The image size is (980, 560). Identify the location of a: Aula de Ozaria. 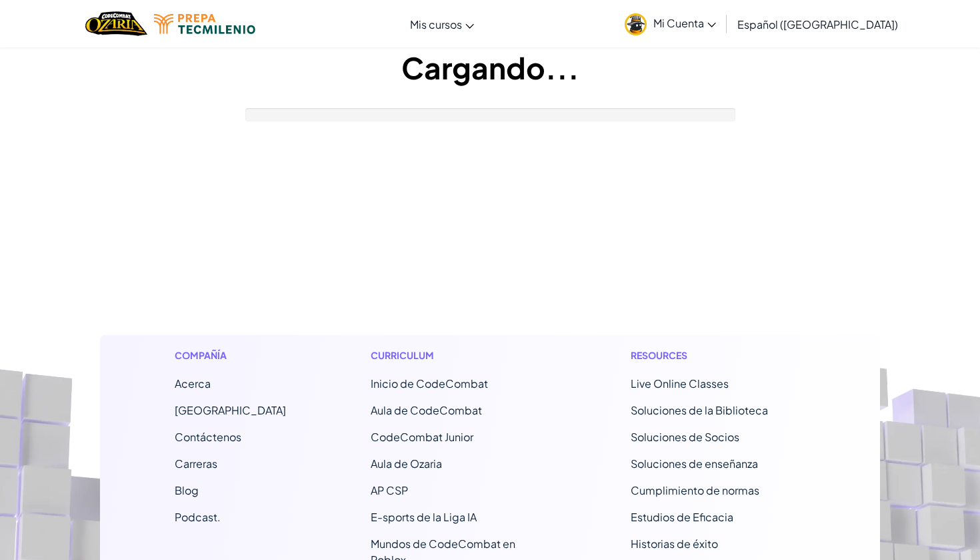
(406, 463).